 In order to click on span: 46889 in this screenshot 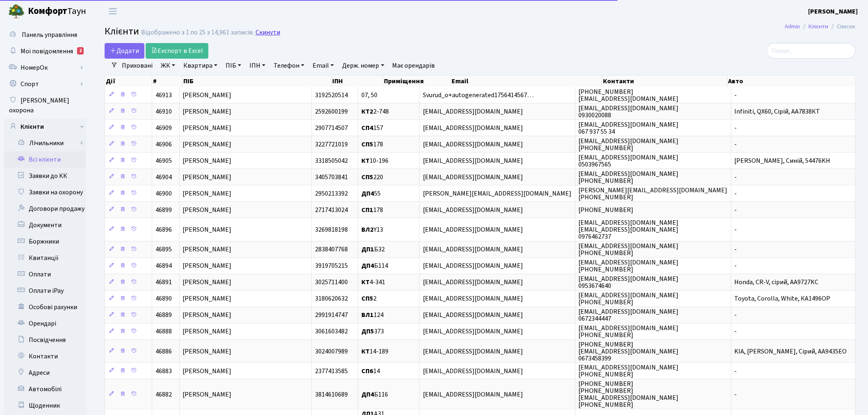, I will do `click(163, 316)`.